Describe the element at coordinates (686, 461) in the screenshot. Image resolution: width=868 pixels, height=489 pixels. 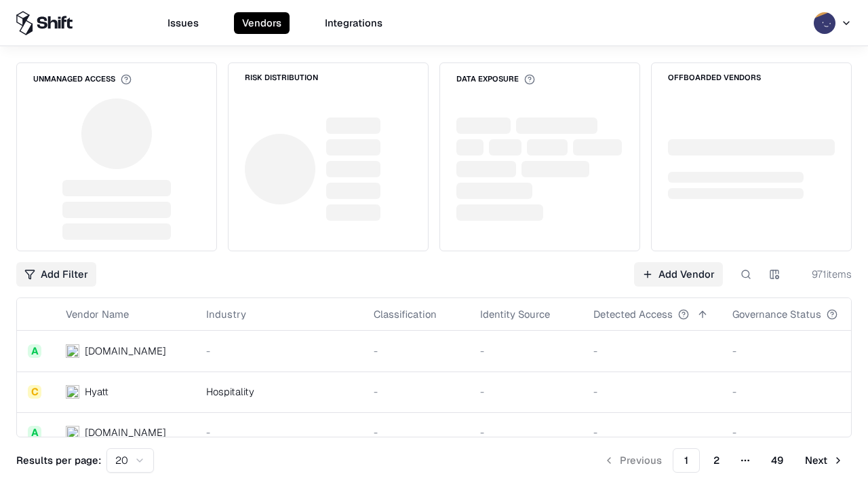
I see `button: 1` at that location.